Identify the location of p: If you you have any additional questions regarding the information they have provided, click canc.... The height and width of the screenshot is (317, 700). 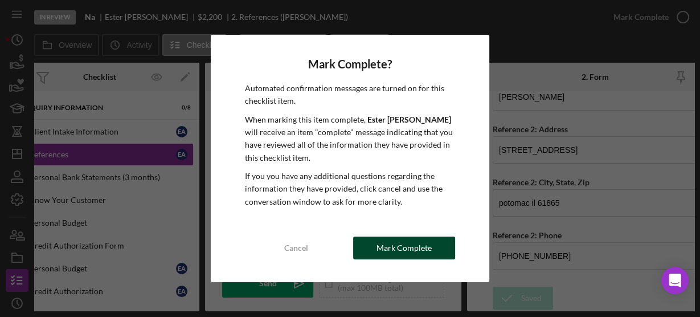
(350, 188).